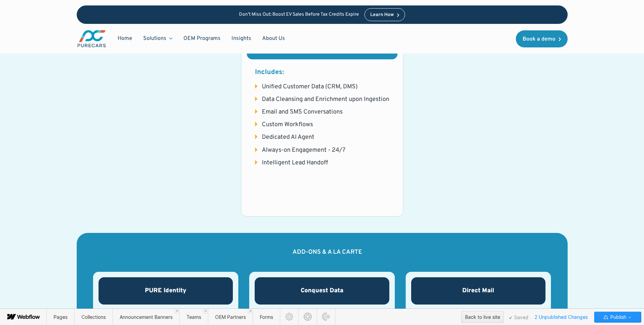 The height and width of the screenshot is (325, 644). I want to click on span: Announcement Banners, so click(146, 317).